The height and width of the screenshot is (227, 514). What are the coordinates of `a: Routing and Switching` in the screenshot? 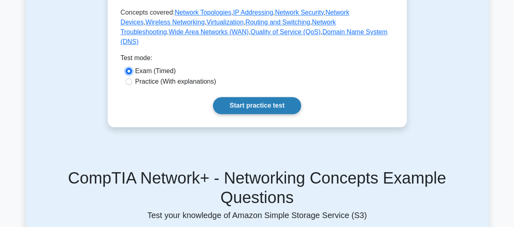 It's located at (277, 22).